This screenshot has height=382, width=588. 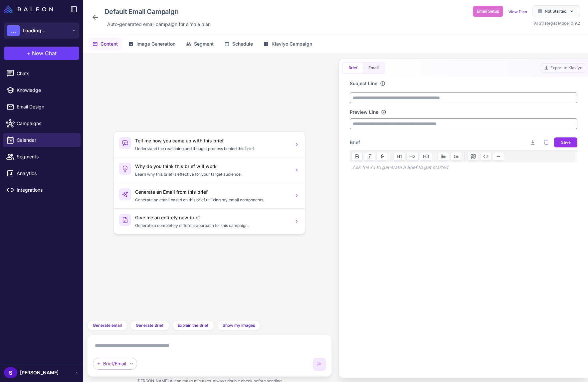 What do you see at coordinates (150, 326) in the screenshot?
I see `button: Generate Brief` at bounding box center [150, 326].